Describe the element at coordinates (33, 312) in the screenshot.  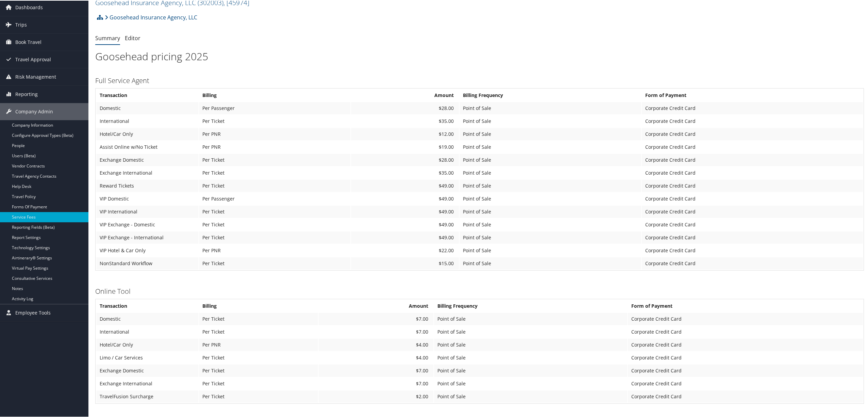
I see `span: Employee Tools` at that location.